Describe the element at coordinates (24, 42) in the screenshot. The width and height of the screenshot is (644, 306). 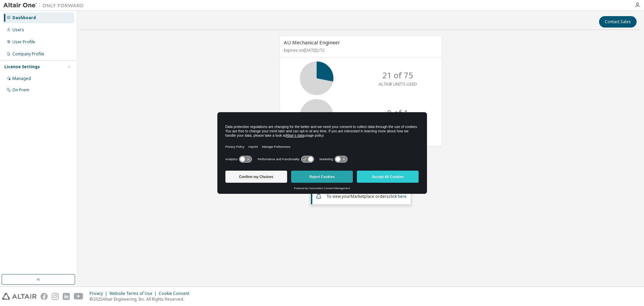
I see `div: User Profile` at that location.